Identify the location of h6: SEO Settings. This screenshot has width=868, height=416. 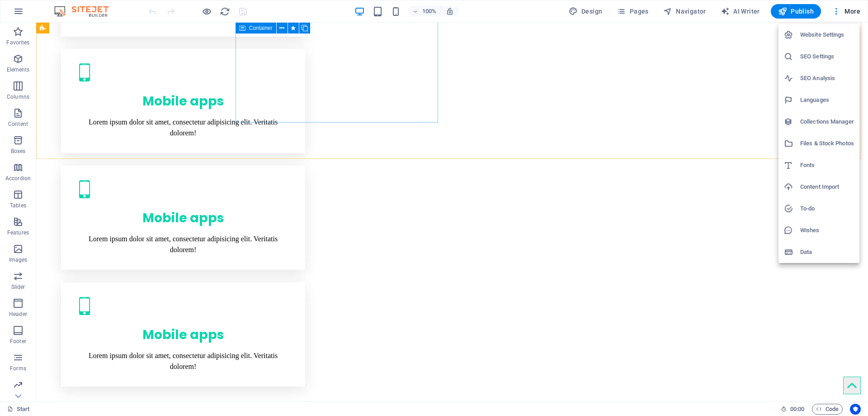
(828, 56).